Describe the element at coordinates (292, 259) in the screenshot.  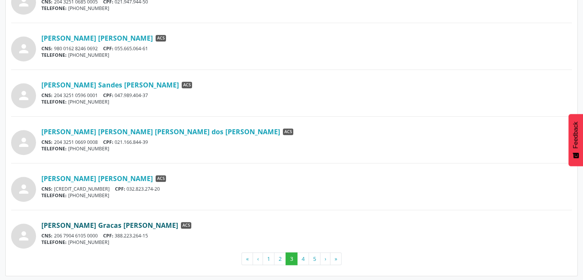
I see `ul: Pagination` at that location.